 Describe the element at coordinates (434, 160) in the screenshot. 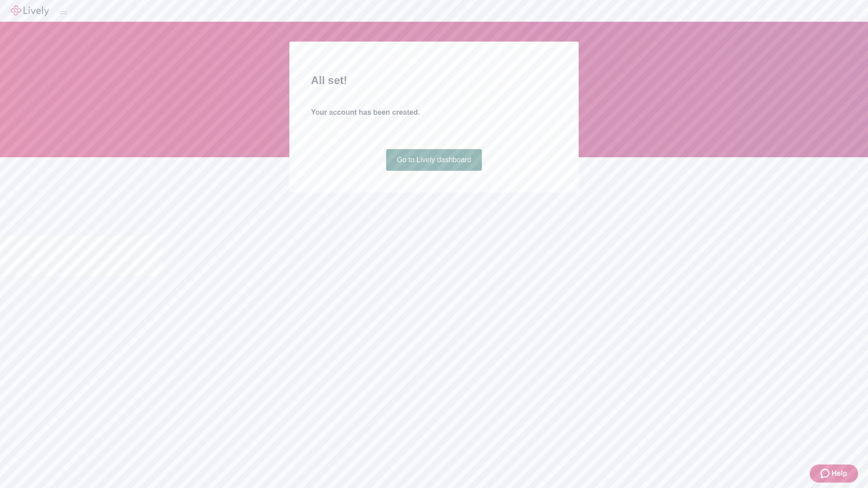

I see `a: Go to Lively dashboard` at that location.